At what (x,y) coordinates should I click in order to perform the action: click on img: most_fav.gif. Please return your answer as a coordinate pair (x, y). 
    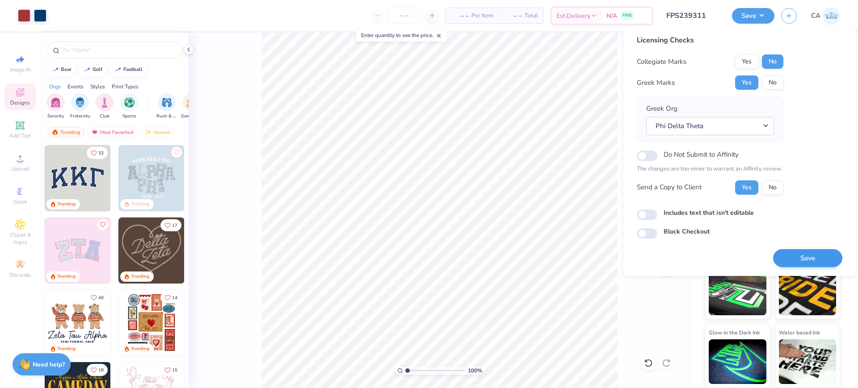
    Looking at the image, I should click on (95, 132).